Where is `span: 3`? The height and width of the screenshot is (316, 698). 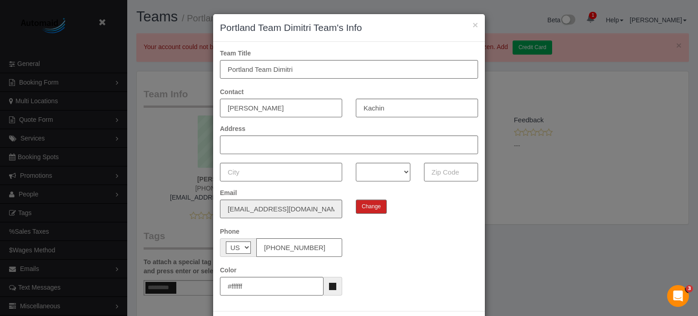
span: 3 is located at coordinates (689, 288).